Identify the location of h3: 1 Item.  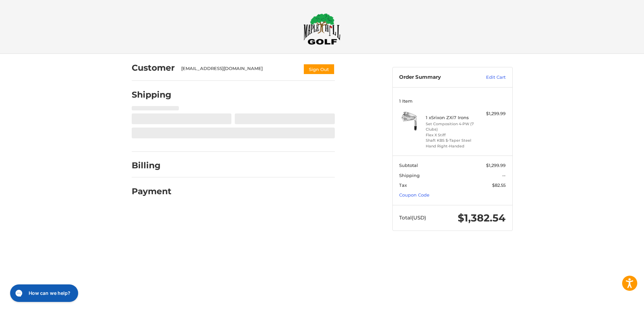
(452, 101).